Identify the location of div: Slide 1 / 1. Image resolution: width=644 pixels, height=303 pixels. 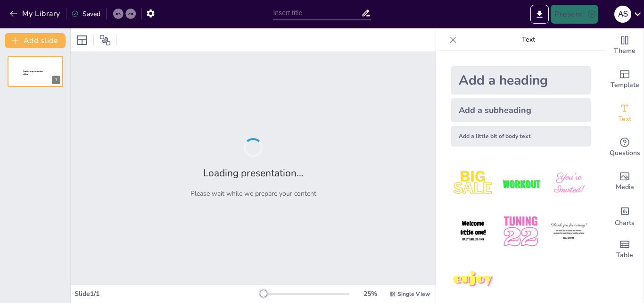
(167, 293).